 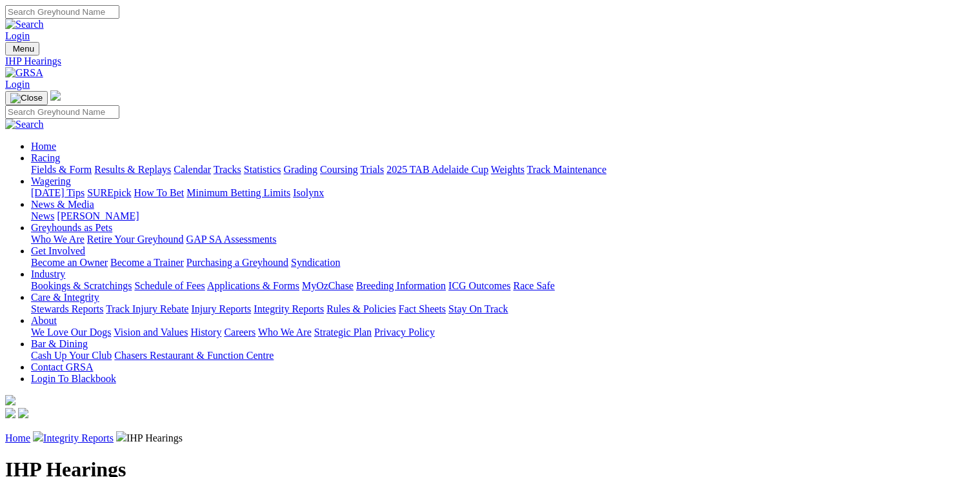 I want to click on a: Retire Your Greyhound, so click(x=136, y=239).